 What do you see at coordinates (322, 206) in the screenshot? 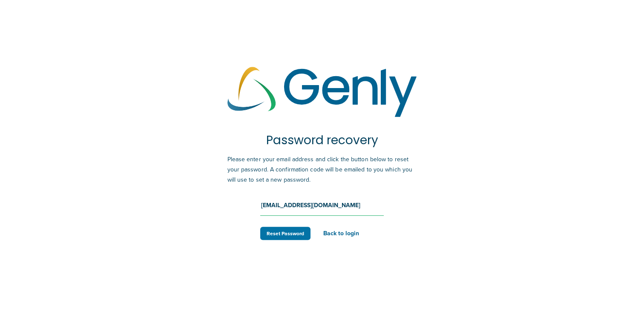
I see `input: Email address` at bounding box center [322, 206].